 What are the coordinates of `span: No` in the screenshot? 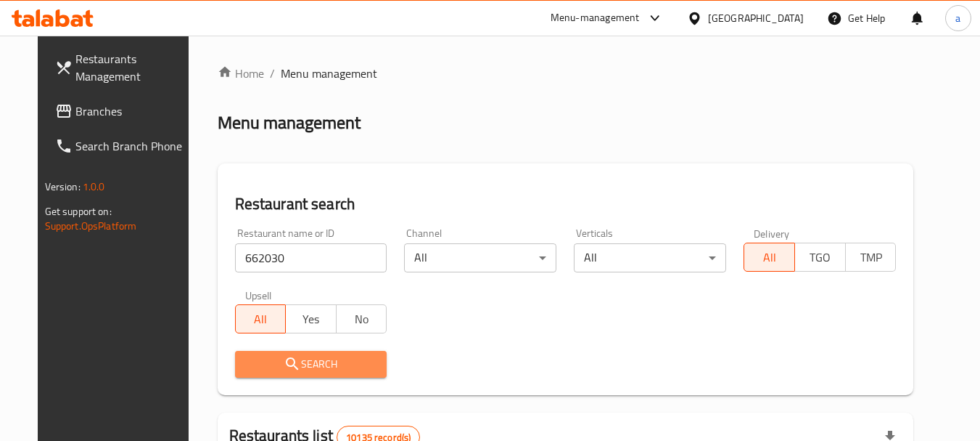 It's located at (362, 319).